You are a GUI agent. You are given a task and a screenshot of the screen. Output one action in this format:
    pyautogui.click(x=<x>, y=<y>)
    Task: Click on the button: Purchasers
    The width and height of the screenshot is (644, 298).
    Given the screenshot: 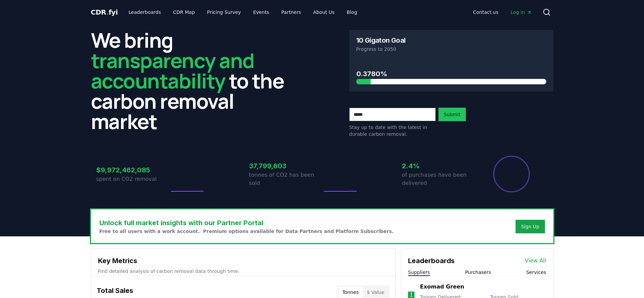 What is the action you would take?
    pyautogui.click(x=478, y=272)
    